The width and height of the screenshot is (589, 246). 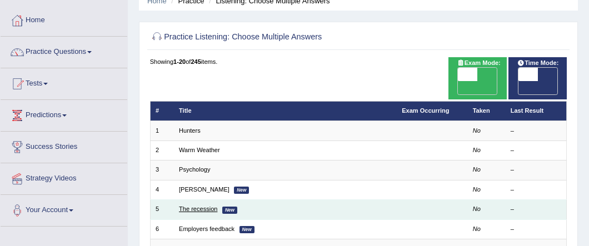 I want to click on div: Show exams occurring in exams, so click(x=477, y=78).